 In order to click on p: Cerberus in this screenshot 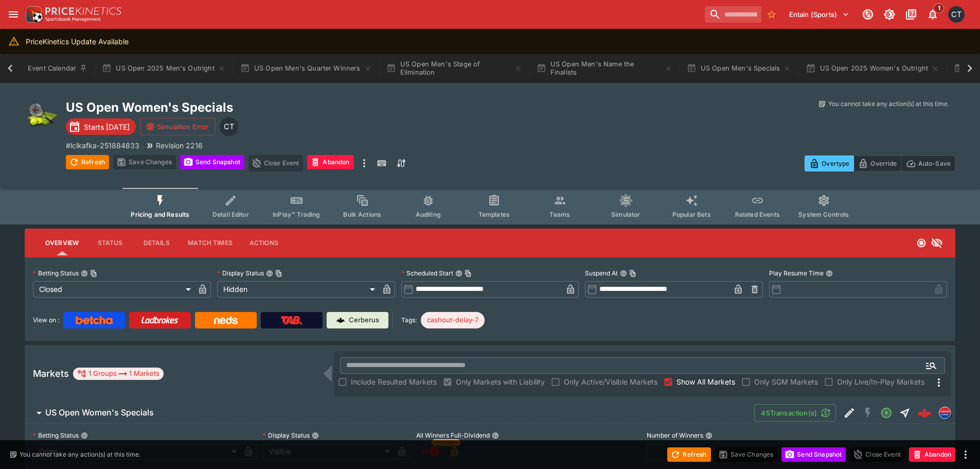, I will do `click(364, 320)`.